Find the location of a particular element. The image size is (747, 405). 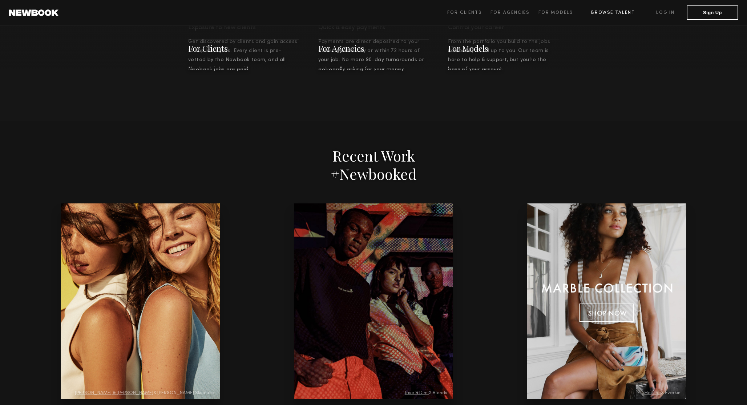

span: X Everkin is located at coordinates (663, 393).